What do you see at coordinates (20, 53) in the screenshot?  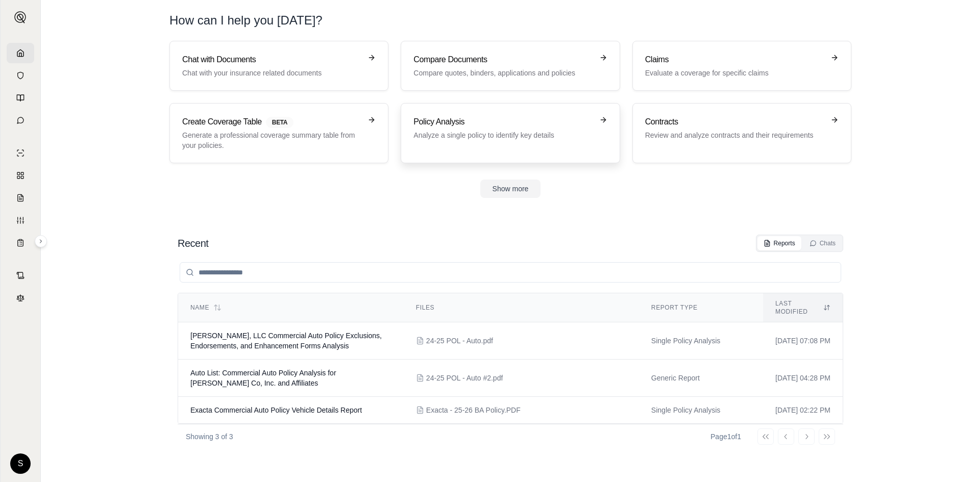 I see `a: Home` at bounding box center [20, 53].